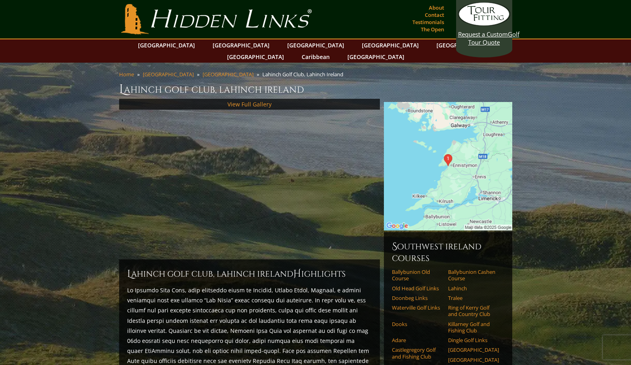 The image size is (631, 365). Describe the element at coordinates (473, 298) in the screenshot. I see `a: Tralee` at that location.